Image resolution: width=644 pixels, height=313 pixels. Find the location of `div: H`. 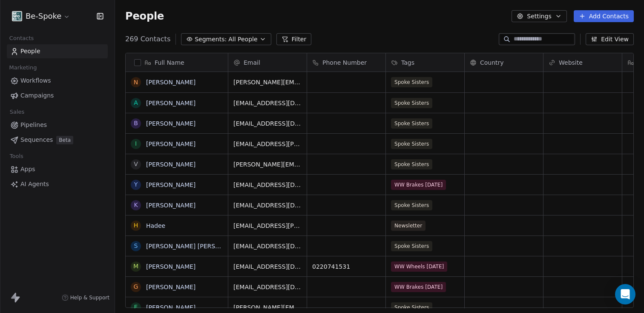

div: H is located at coordinates (136, 225).